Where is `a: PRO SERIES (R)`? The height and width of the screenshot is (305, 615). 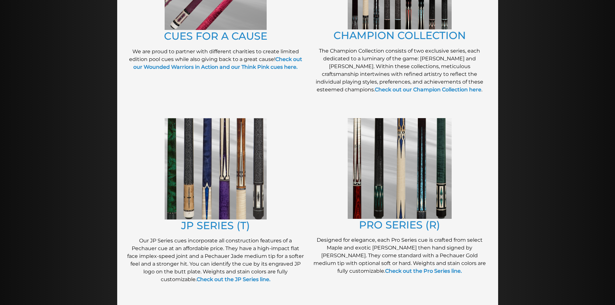 a: PRO SERIES (R) is located at coordinates (400, 225).